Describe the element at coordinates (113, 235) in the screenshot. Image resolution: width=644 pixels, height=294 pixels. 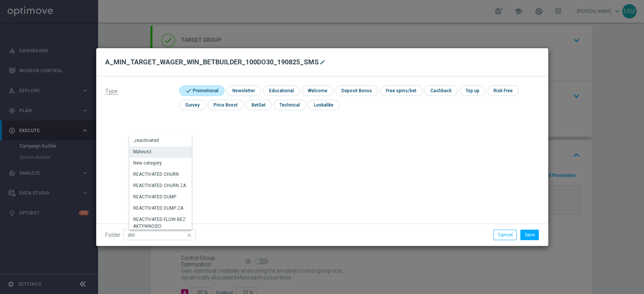
I see `label: Folder` at that location.